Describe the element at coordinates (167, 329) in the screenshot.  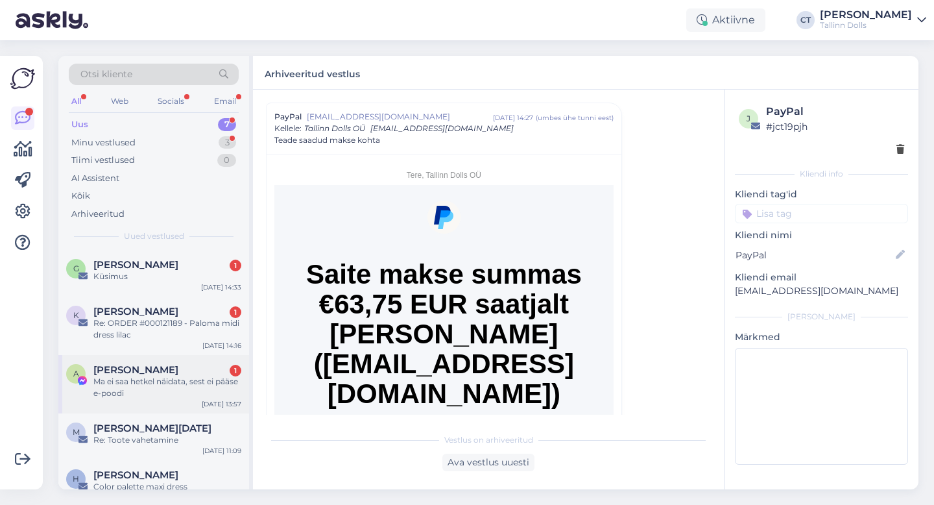
I see `div: Re: ORDER #000121189 - Paloma midi dress lilac` at that location.